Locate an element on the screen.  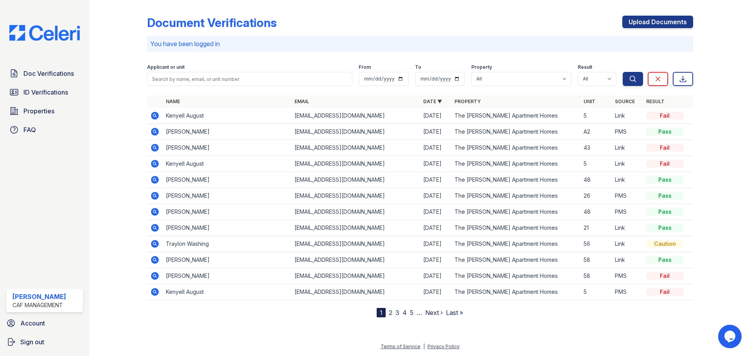
td: Traylon Washing is located at coordinates (227, 244).